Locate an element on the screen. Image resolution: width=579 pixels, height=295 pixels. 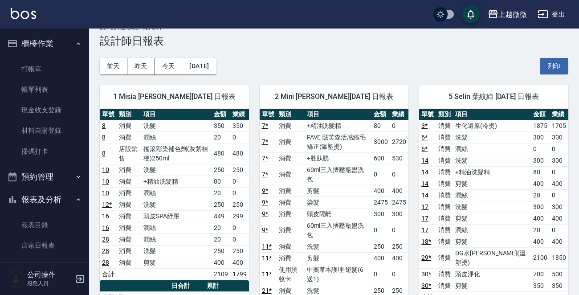
button: 預約管理 is located at coordinates (45, 177).